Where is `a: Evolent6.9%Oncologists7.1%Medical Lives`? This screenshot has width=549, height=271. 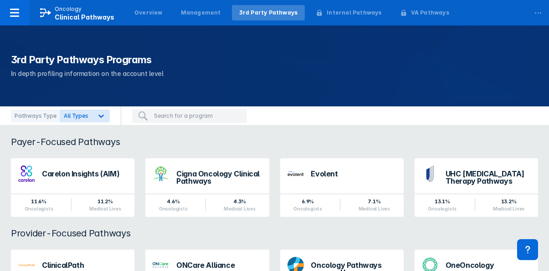 a: Evolent6.9%Oncologists7.1%Medical Lives is located at coordinates (341, 188).